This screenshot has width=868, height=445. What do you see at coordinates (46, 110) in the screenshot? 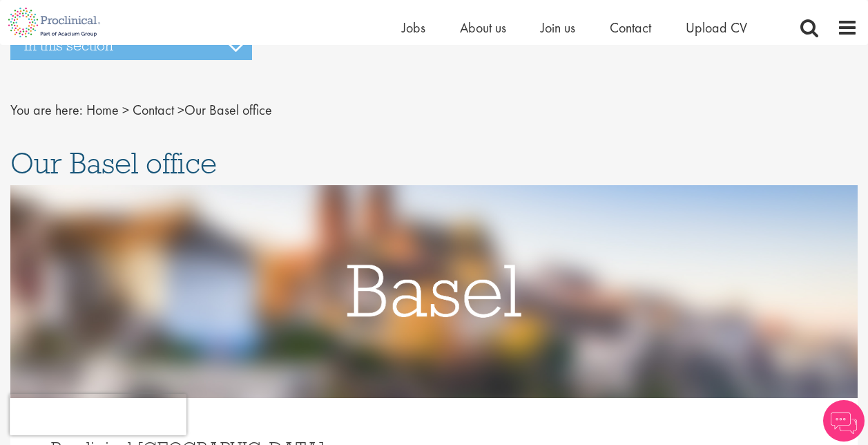
I see `span: You are here:` at bounding box center [46, 110].